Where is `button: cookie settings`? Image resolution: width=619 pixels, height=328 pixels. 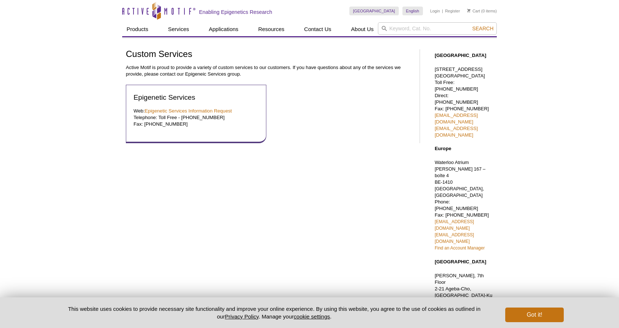
button: cookie settings is located at coordinates (312, 317).